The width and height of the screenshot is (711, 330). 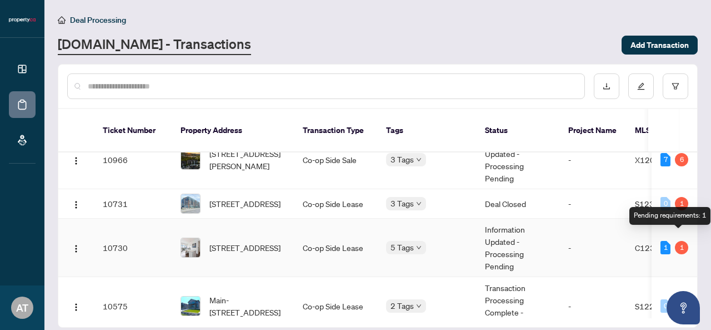 I want to click on td: 10966, so click(x=133, y=159).